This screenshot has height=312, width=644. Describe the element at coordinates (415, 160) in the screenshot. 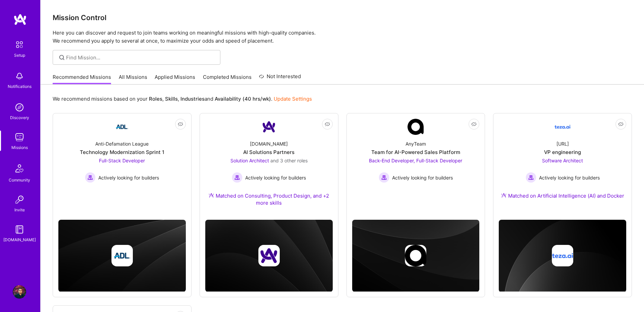

I see `a: Company LogoAnyTeamTeam for AI-Powered Sales PlatformBack-End Developer, Full-Stack Developer Act...` at that location.